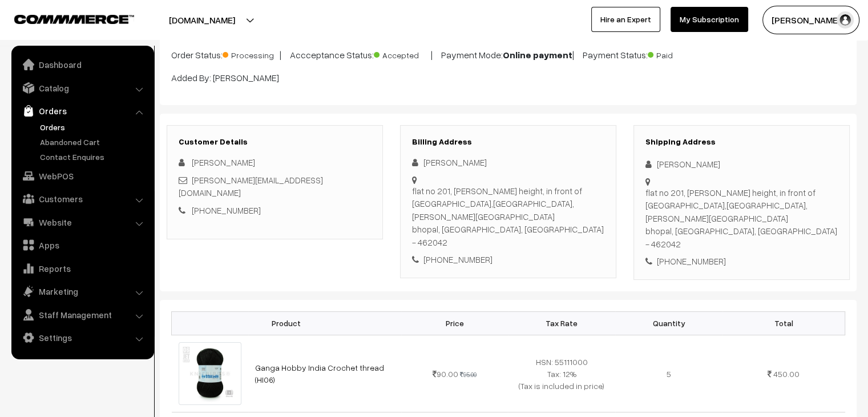 This screenshot has height=417, width=868. I want to click on th: Quantity, so click(669, 322).